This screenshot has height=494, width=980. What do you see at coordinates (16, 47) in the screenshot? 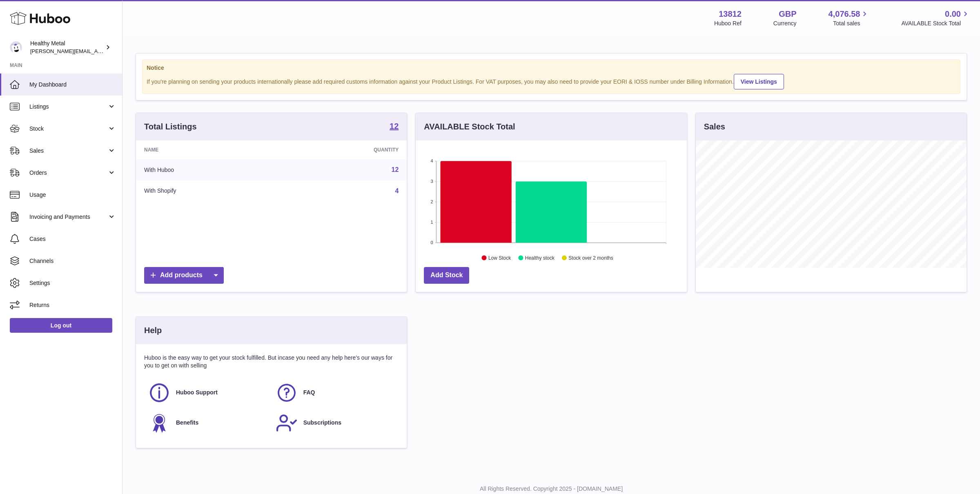
I see `img: jose@healthy-metal.com` at bounding box center [16, 47].